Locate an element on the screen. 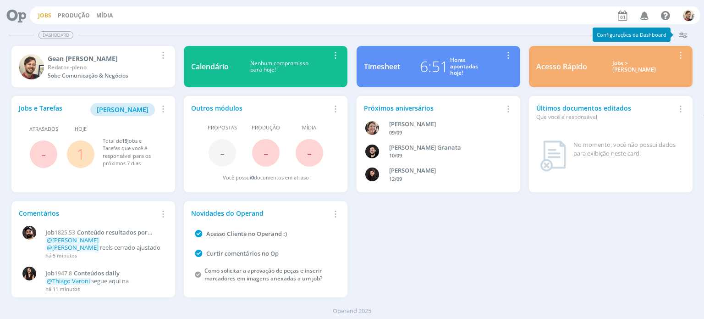 This screenshot has width=704, height=319. div: Acesso Rápido is located at coordinates (562, 67).